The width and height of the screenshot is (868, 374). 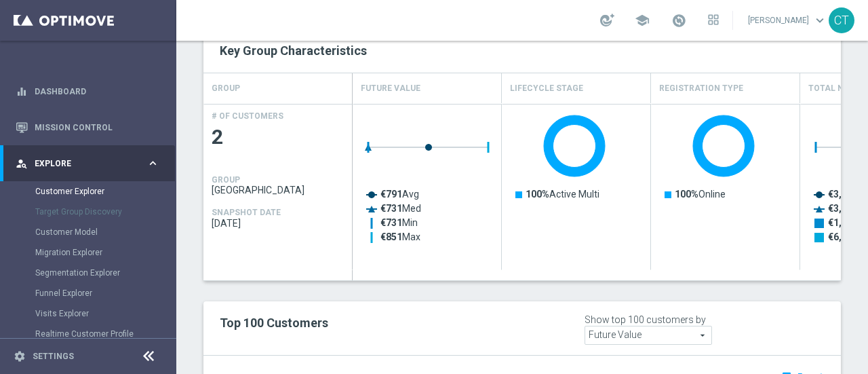 What do you see at coordinates (398, 223) in the screenshot?
I see `text: Min` at bounding box center [398, 223].